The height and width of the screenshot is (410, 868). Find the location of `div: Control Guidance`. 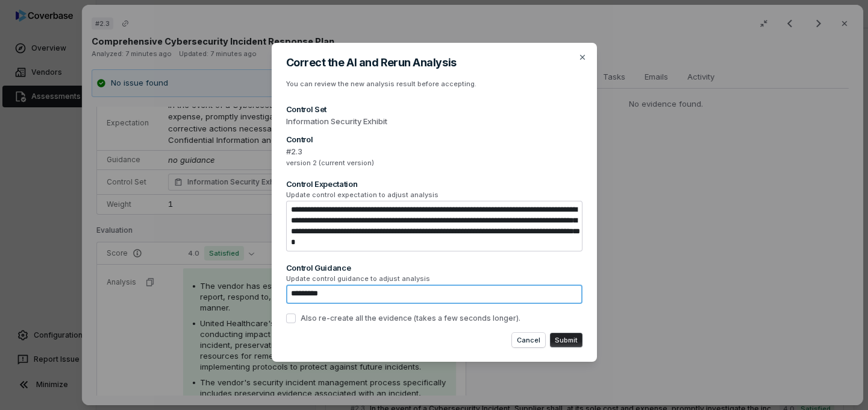

div: Control Guidance is located at coordinates (435, 268).